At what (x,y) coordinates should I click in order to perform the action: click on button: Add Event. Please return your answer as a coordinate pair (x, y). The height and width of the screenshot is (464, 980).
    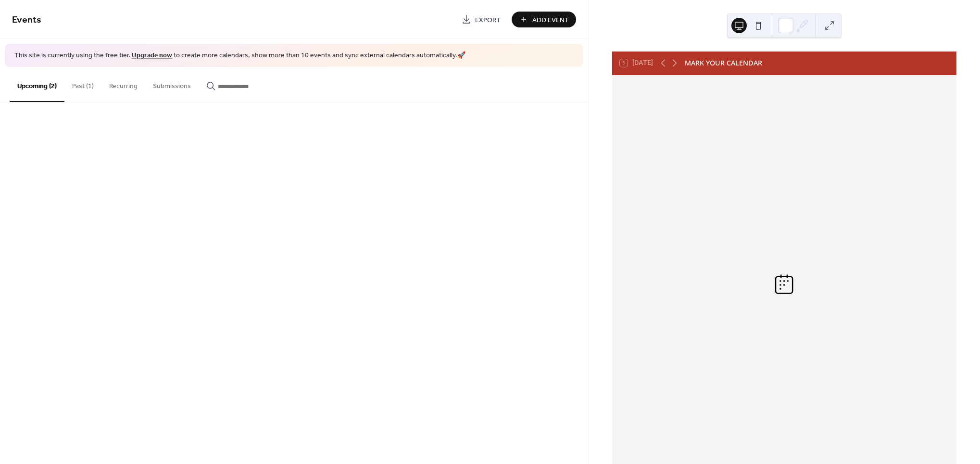
    Looking at the image, I should click on (544, 19).